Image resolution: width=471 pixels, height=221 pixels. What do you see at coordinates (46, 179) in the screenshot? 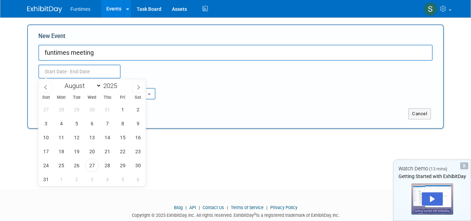
I see `span: August 31, 2025` at bounding box center [46, 179].